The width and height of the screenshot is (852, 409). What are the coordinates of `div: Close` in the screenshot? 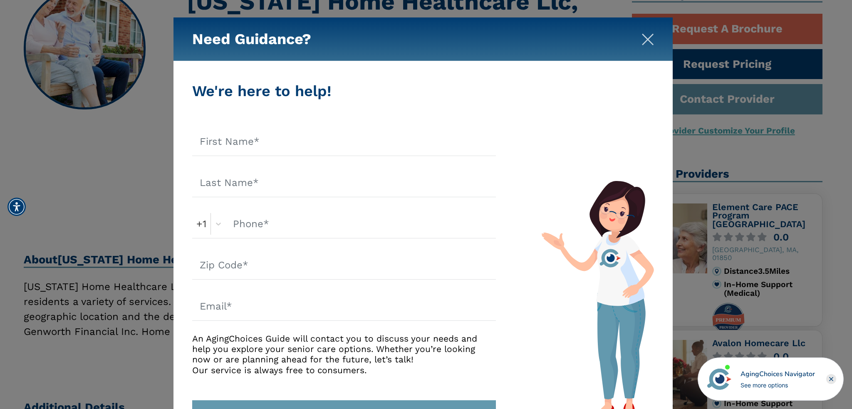 It's located at (831, 379).